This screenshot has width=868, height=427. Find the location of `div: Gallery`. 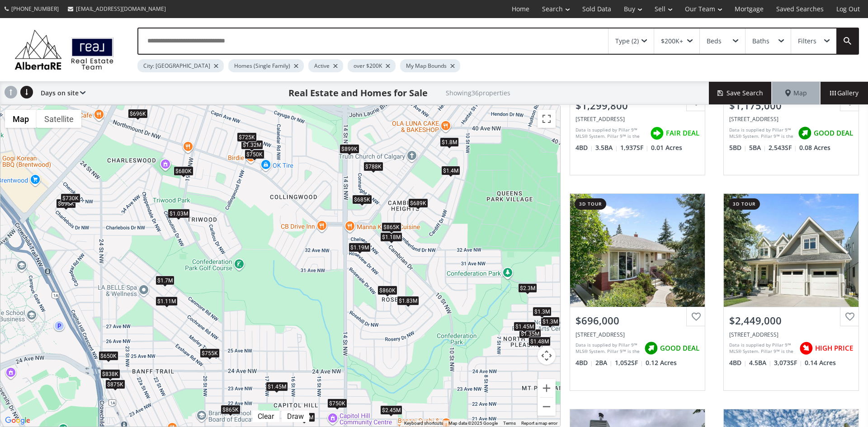

div: Gallery is located at coordinates (844, 93).